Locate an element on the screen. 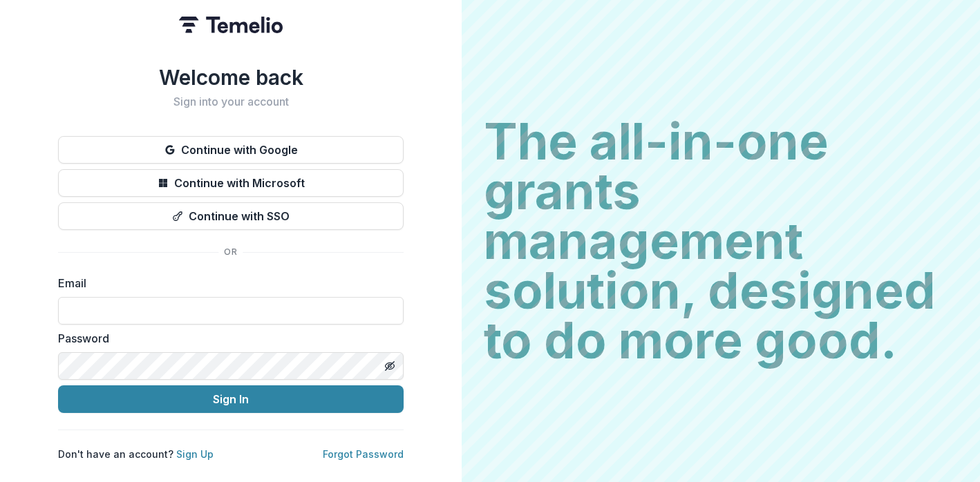  a: Forgot Password is located at coordinates (362, 453).